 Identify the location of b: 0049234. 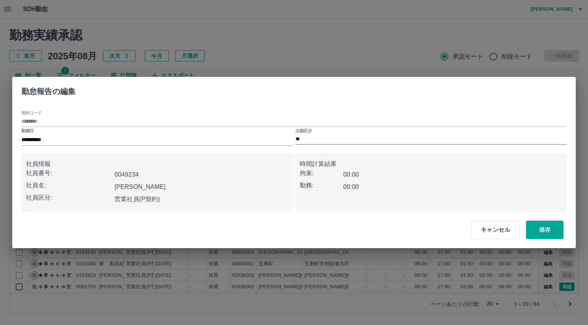
(126, 174).